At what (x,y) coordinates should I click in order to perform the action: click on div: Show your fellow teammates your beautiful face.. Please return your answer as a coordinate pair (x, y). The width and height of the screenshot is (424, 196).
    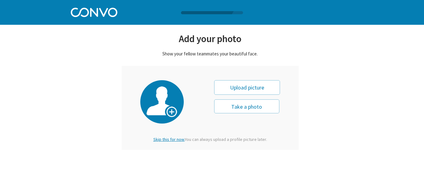
    Looking at the image, I should click on (210, 54).